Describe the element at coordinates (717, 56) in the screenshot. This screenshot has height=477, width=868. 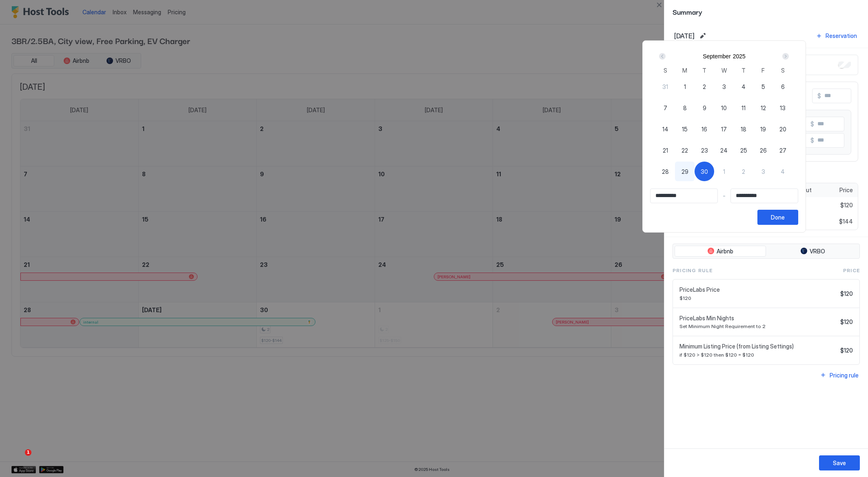
I see `button: September` at that location.